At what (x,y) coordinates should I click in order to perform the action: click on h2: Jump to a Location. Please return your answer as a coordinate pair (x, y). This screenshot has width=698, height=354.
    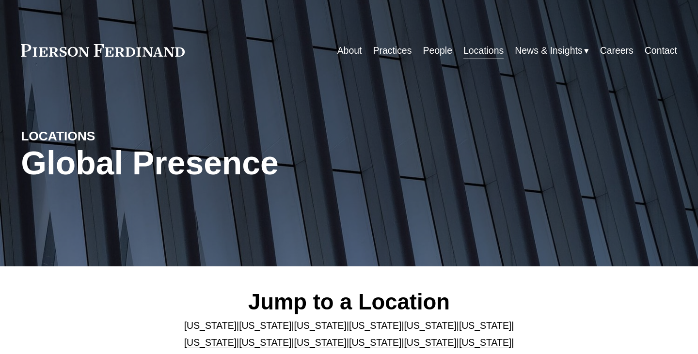
    Looking at the image, I should click on (349, 302).